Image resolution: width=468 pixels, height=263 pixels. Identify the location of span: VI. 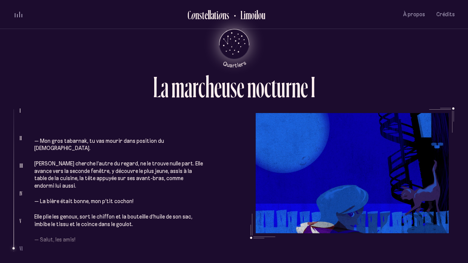
(21, 249).